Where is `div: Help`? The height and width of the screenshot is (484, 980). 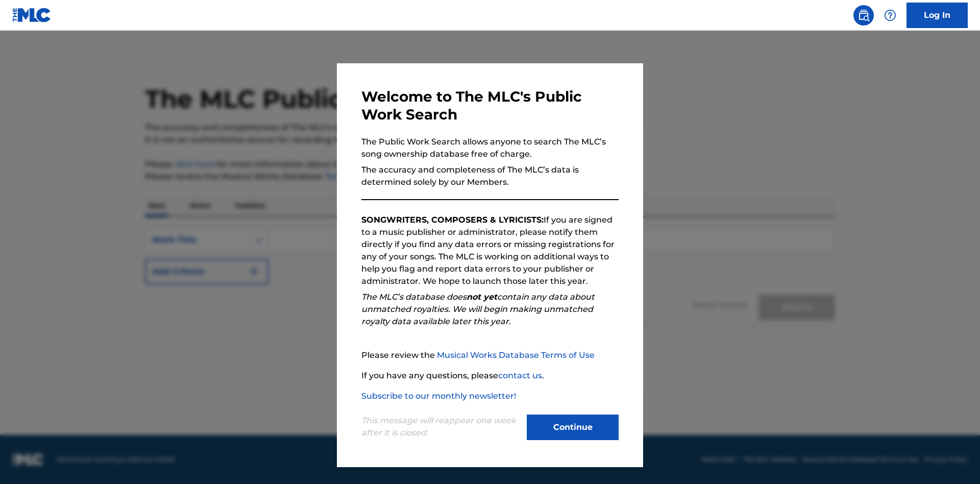
div: Help is located at coordinates (890, 15).